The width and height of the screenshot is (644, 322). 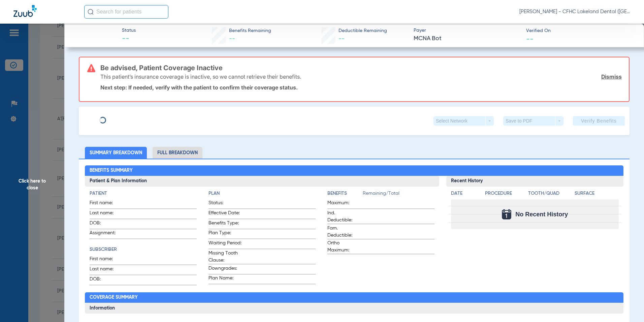 I want to click on span: Missing Tooth Clause:, so click(x=225, y=256).